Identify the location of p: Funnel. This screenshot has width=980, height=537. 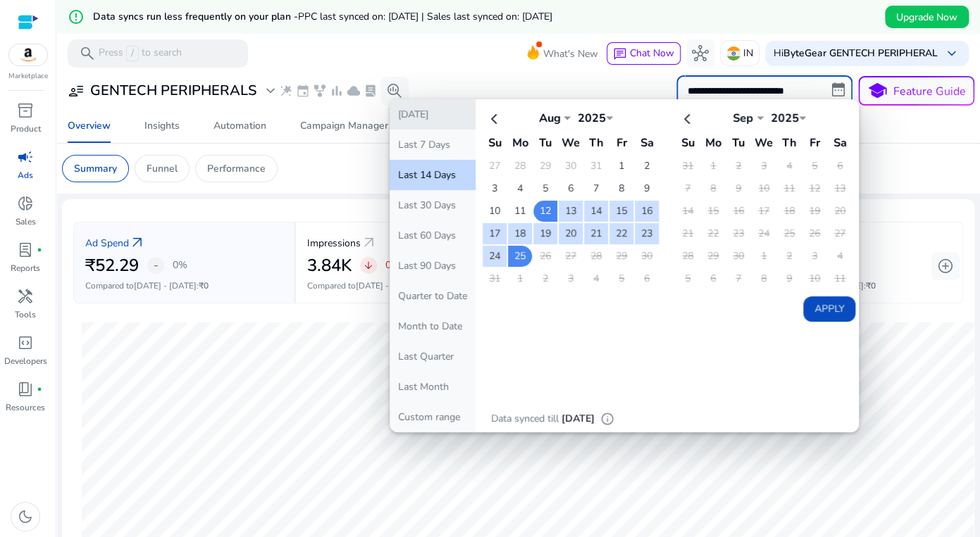
(162, 168).